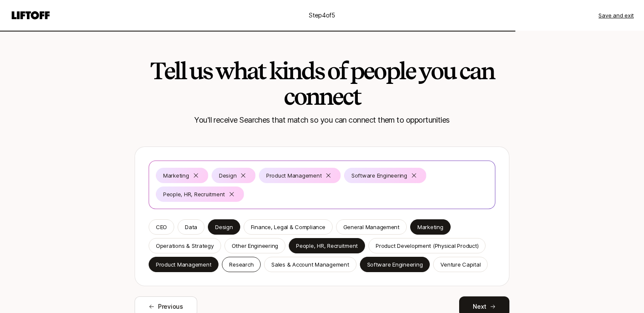 This screenshot has width=644, height=313. What do you see at coordinates (288, 227) in the screenshot?
I see `p: Finance, Legal & Compliance` at bounding box center [288, 227].